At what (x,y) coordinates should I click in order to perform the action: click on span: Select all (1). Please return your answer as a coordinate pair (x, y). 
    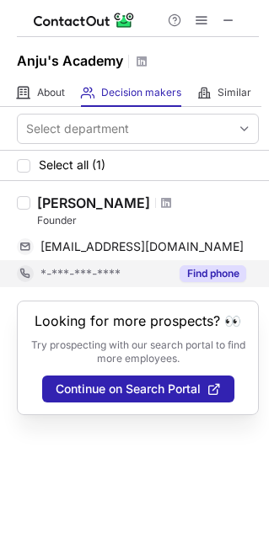
    Looking at the image, I should click on (72, 165).